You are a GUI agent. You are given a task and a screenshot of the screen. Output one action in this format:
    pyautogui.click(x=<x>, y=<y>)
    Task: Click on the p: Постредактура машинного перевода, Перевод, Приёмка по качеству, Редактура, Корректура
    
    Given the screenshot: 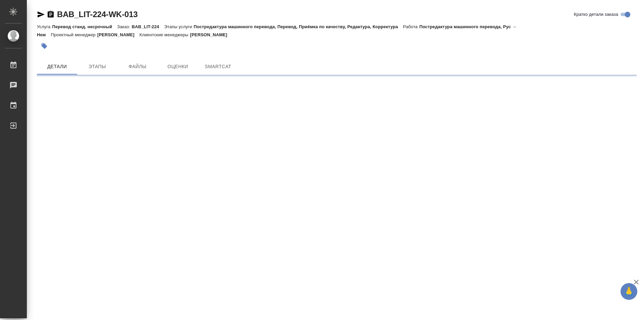 What is the action you would take?
    pyautogui.click(x=298, y=26)
    